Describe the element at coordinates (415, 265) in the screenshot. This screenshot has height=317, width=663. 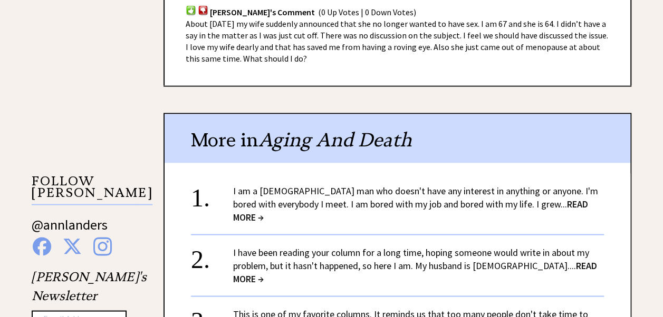
I see `a: I have been reading your column for a long time, hoping someone would write in about my problem, ...` at that location.